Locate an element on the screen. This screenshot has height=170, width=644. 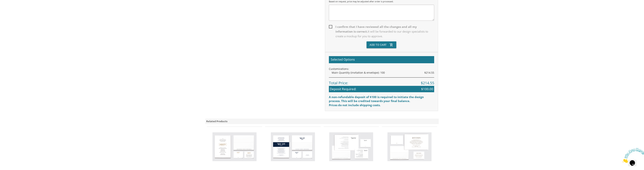
div: Deposit Required: is located at coordinates (382, 89).